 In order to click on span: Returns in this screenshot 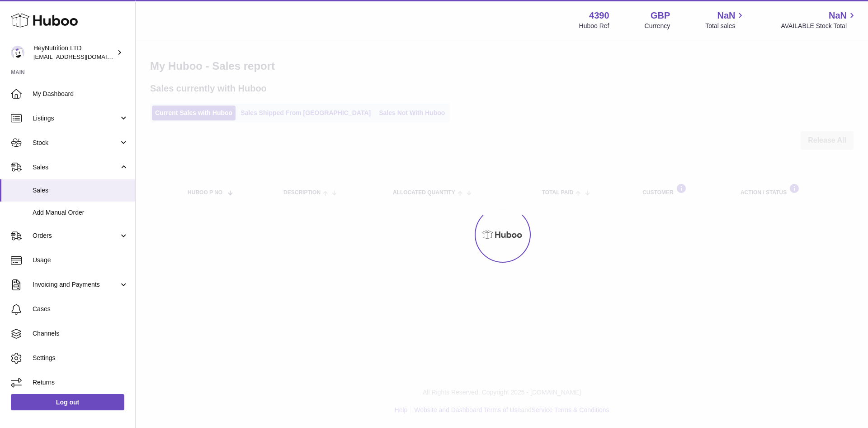, I will do `click(81, 382)`.